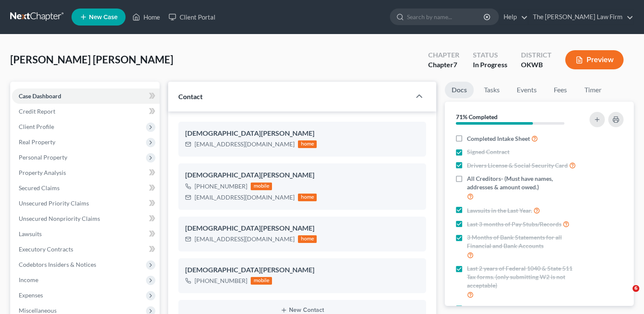  I want to click on span: Miscellaneous, so click(38, 310).